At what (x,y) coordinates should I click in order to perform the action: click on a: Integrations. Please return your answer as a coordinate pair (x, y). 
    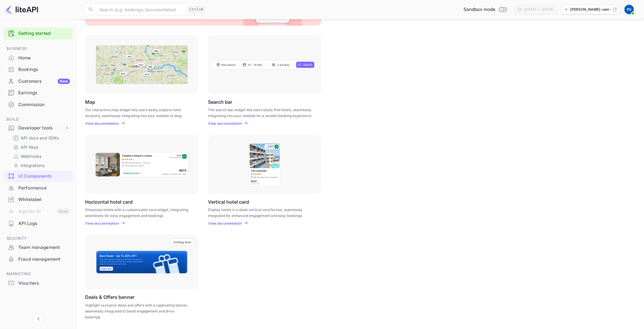
    Looking at the image, I should click on (40, 165).